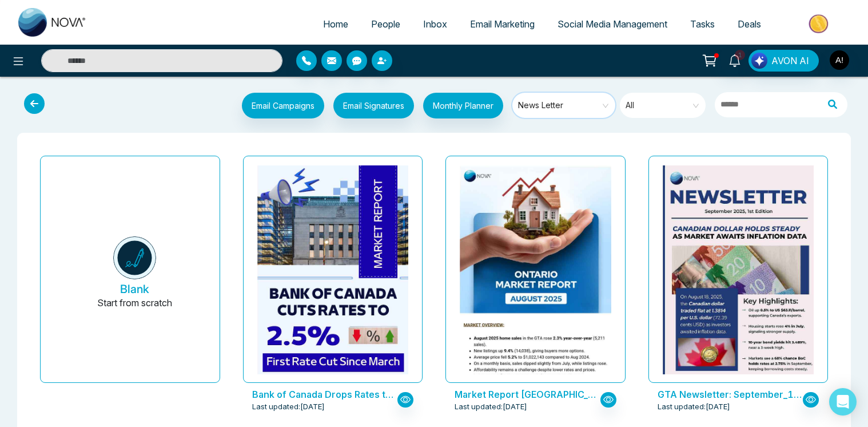  Describe the element at coordinates (502, 24) in the screenshot. I see `span: Email Marketing` at that location.